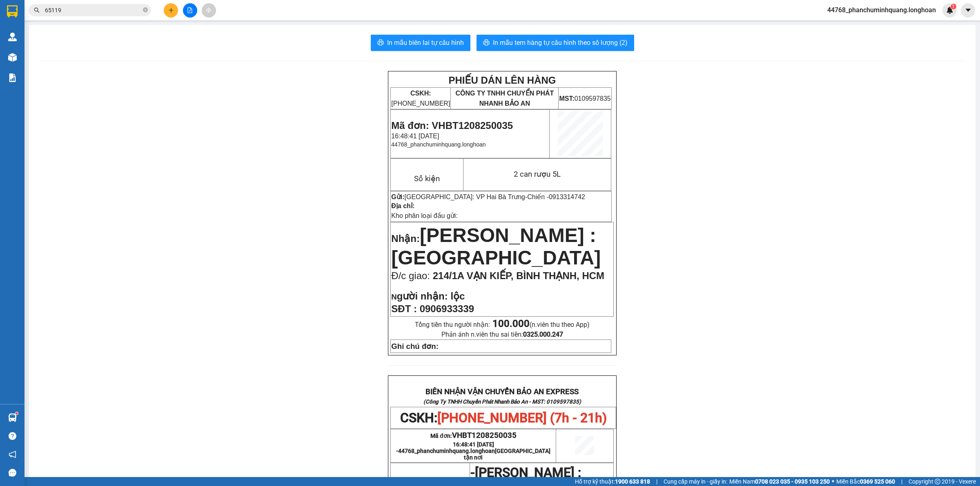 This screenshot has width=980, height=486. I want to click on span: aim, so click(209, 10).